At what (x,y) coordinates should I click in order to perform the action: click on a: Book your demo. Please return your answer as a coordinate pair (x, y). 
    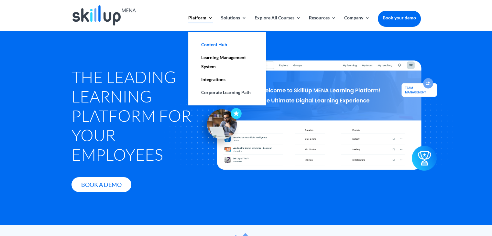
    Looking at the image, I should click on (399, 18).